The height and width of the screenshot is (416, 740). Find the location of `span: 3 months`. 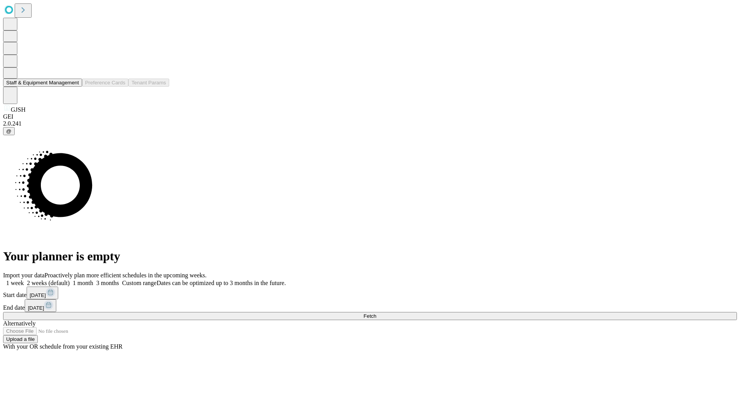

span: 3 months is located at coordinates (108, 283).